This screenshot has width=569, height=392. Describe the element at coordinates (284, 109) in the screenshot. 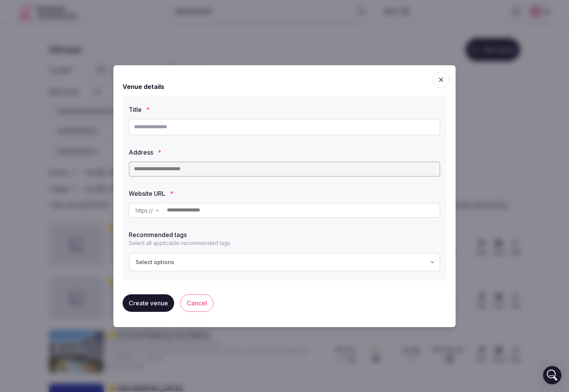

I see `label: Title` at that location.